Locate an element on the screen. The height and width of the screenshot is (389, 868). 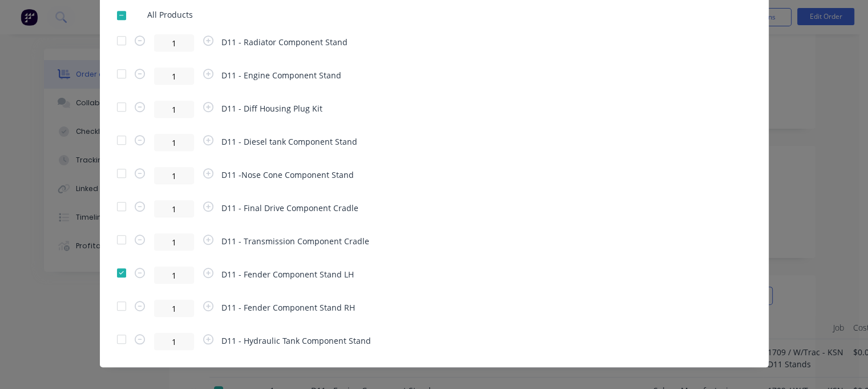
span: D11 - Fender Component Stand LH is located at coordinates (288, 274).